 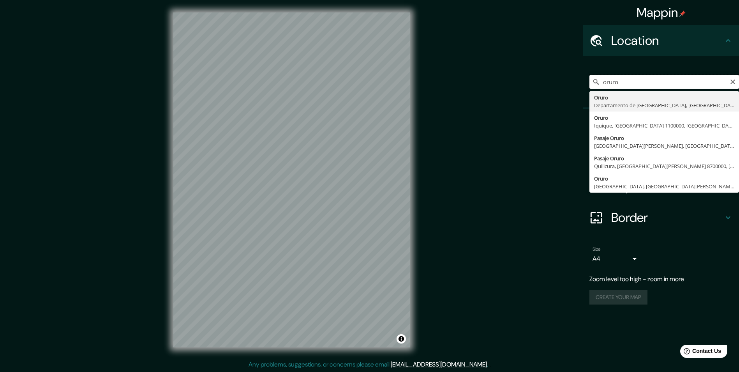 I want to click on canvas: Map, so click(x=291, y=180).